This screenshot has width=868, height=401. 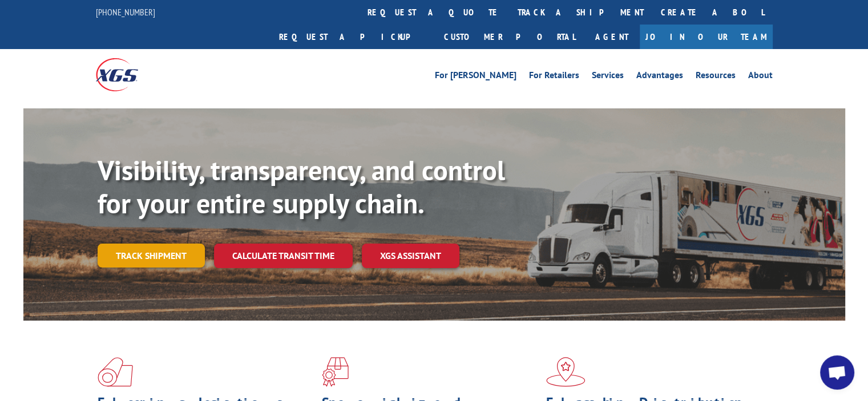 What do you see at coordinates (716, 77) in the screenshot?
I see `a: Resources` at bounding box center [716, 77].